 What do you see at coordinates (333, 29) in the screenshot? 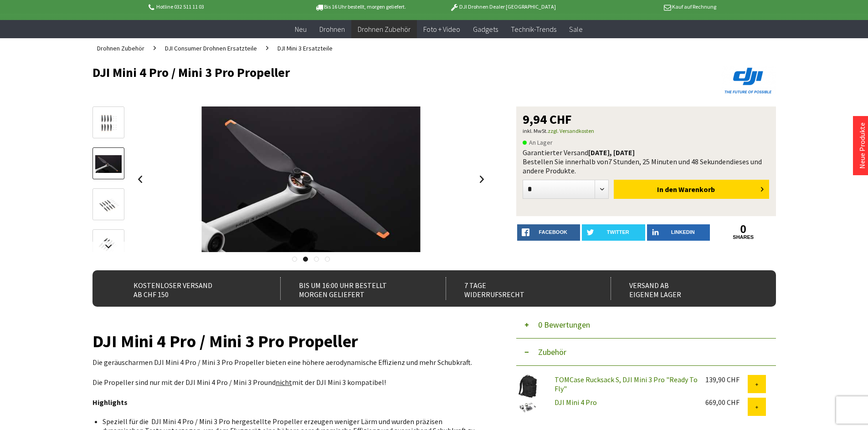
I see `span: Drohnen` at bounding box center [333, 29].